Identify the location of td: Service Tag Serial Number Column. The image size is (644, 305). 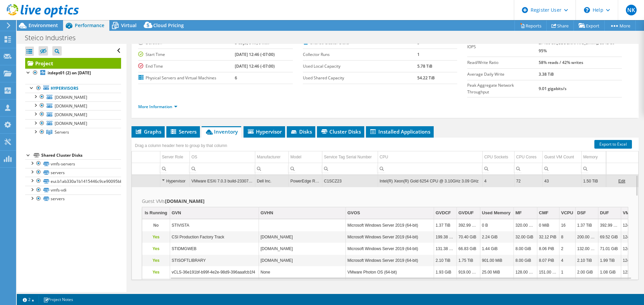
(350, 157).